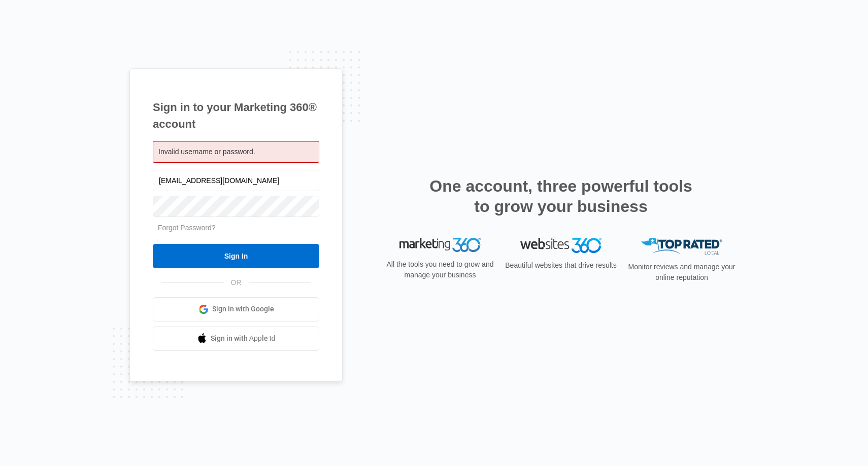 The image size is (868, 466). I want to click on span: Sign in with Apple Id, so click(244, 339).